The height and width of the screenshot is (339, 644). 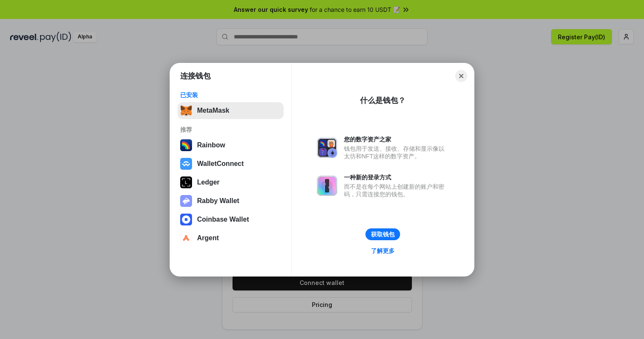 I want to click on button: 获取钱包, so click(x=383, y=234).